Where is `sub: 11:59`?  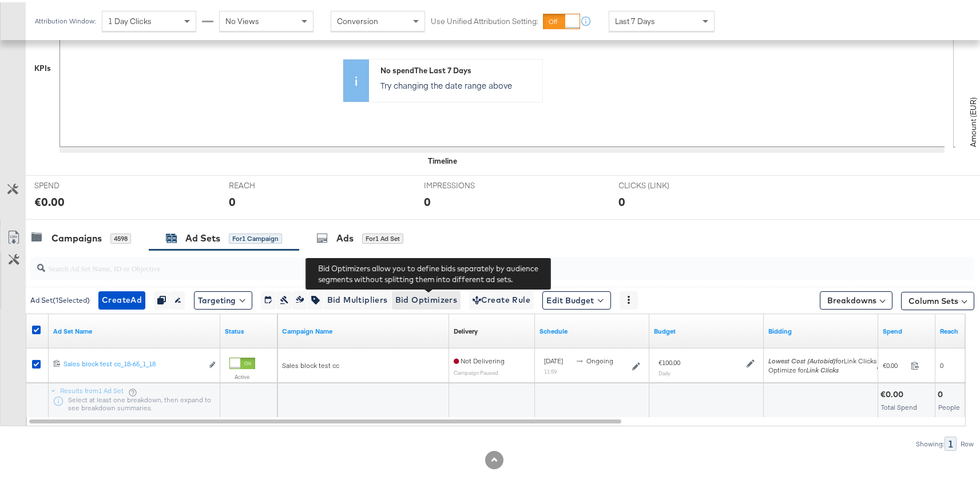 sub: 11:59 is located at coordinates (551, 369).